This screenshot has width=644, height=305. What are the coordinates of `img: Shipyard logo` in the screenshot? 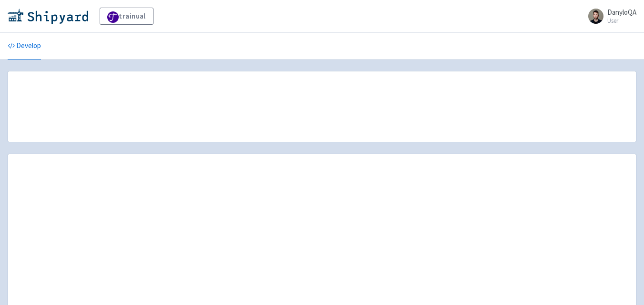 It's located at (48, 16).